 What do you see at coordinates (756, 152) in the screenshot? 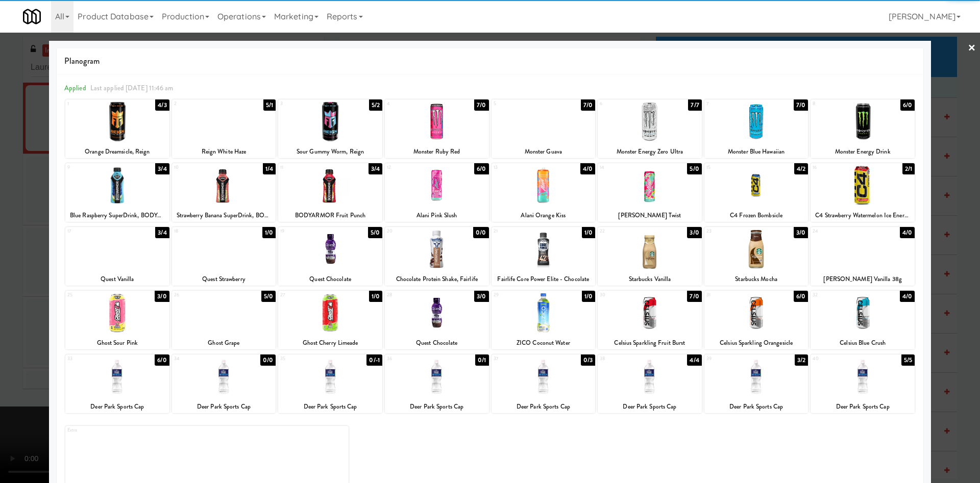
I see `div: Monster Blue Hawaiian` at bounding box center [756, 152].